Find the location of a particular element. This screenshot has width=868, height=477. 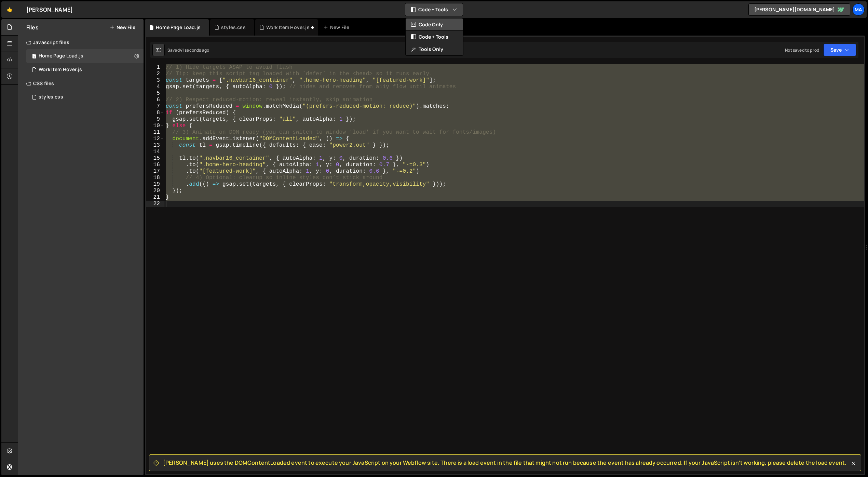

div: Javascript files is located at coordinates (81, 42).